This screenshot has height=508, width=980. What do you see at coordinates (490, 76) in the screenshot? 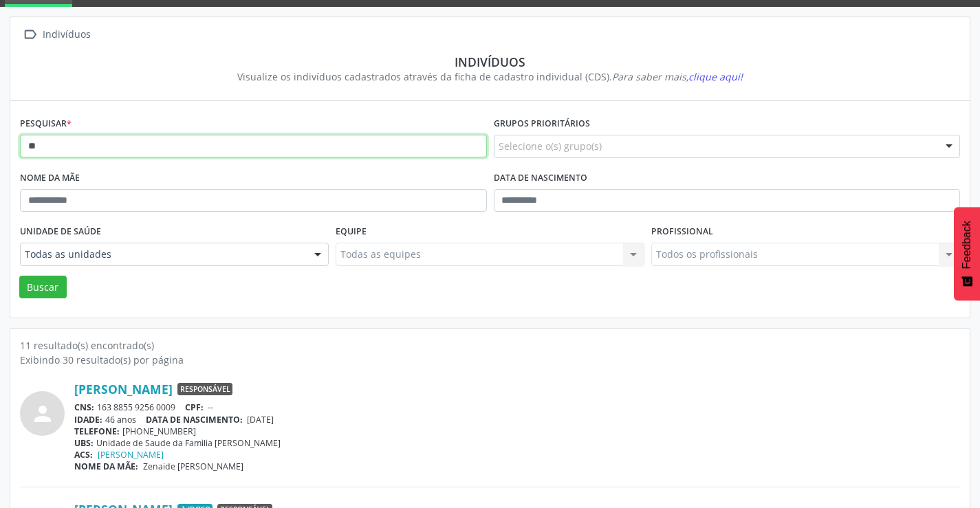
I see `div: Visualize os indivíduos cadastrados através da ficha de cadastro individual (CDS).` at bounding box center [490, 76].